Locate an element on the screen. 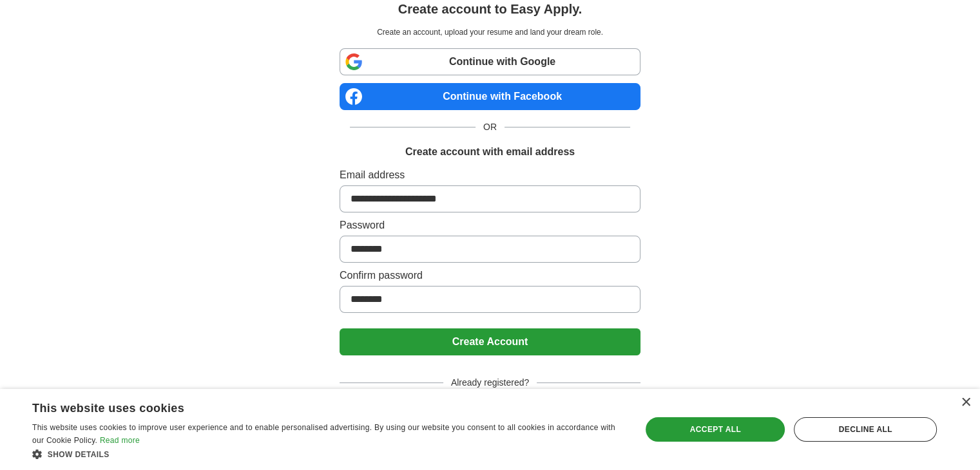 This screenshot has width=980, height=470. a: Continue with Facebook is located at coordinates (490, 96).